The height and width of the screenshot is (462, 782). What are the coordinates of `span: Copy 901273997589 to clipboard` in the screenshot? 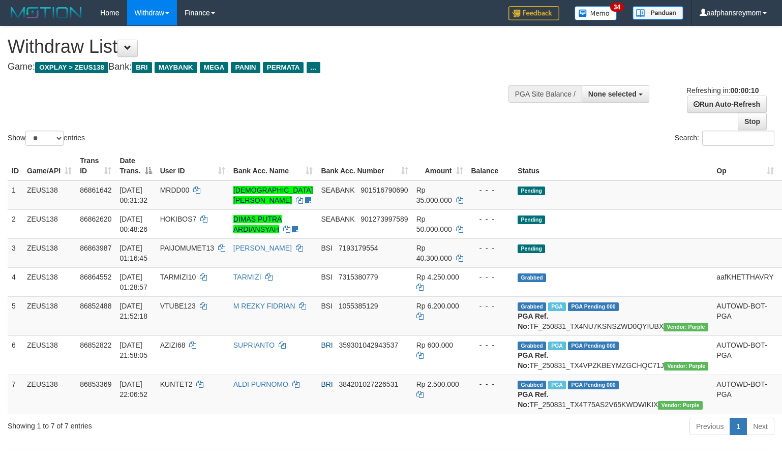 It's located at (384, 219).